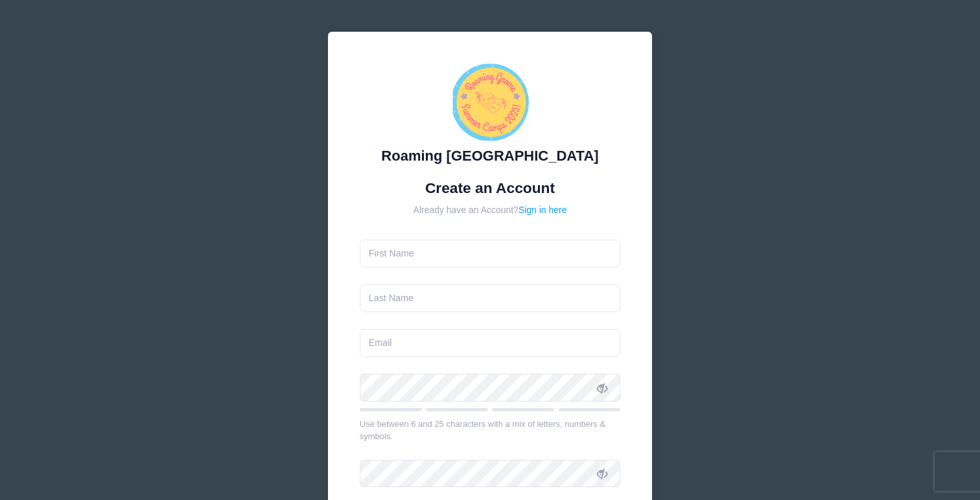 This screenshot has height=500, width=980. Describe the element at coordinates (490, 430) in the screenshot. I see `div: Use between 6 and 25 characters with a mix of letters, numbers & symbols.` at that location.